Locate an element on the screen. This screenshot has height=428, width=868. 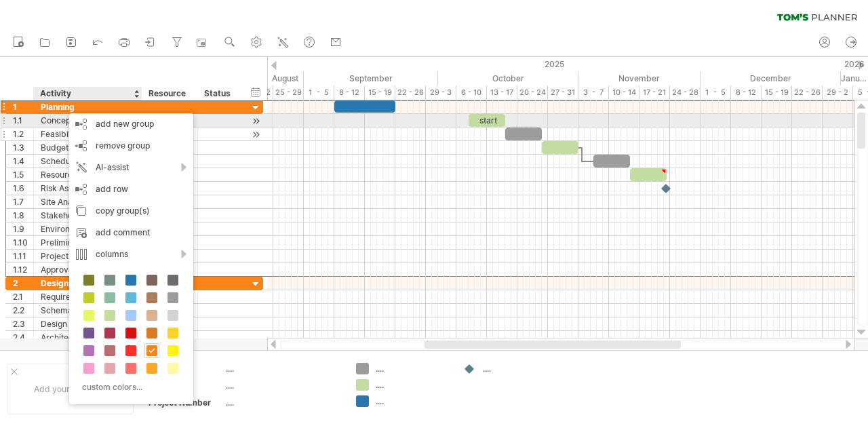
div: Site Analysis is located at coordinates (88, 202).